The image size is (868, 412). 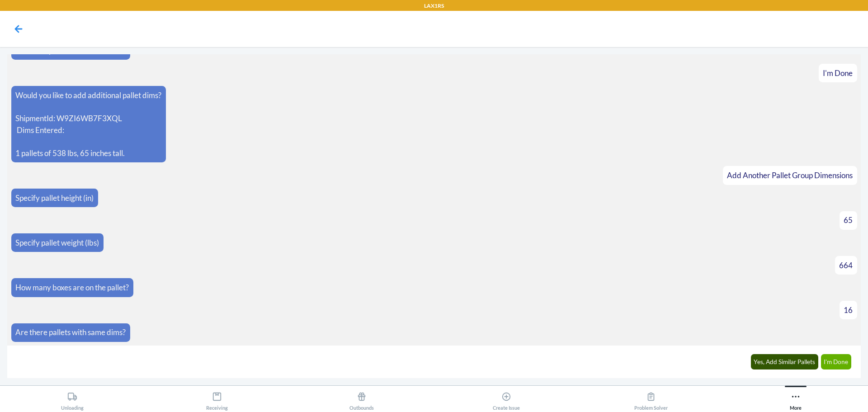 I want to click on span: I'm Done, so click(x=838, y=73).